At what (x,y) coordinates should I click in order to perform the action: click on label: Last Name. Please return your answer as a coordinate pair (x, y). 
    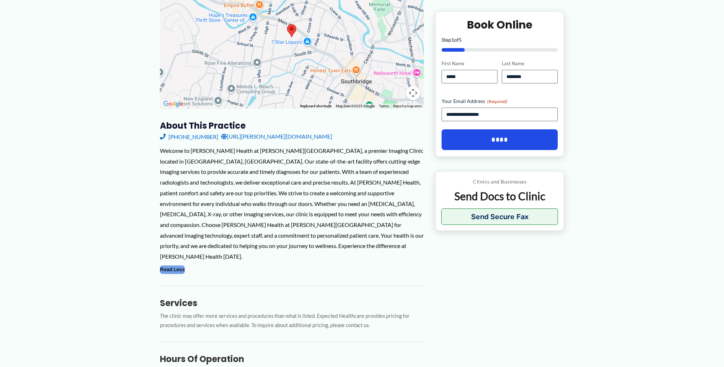
    Looking at the image, I should click on (530, 63).